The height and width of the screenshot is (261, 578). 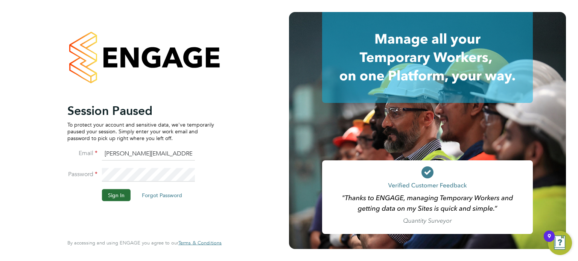 I want to click on p: To protect your account and sensitive data, we've temporarily paused your session. Simply enter y..., so click(x=141, y=131).